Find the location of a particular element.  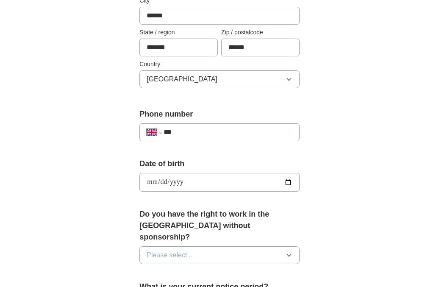

label: State / region is located at coordinates (178, 32).